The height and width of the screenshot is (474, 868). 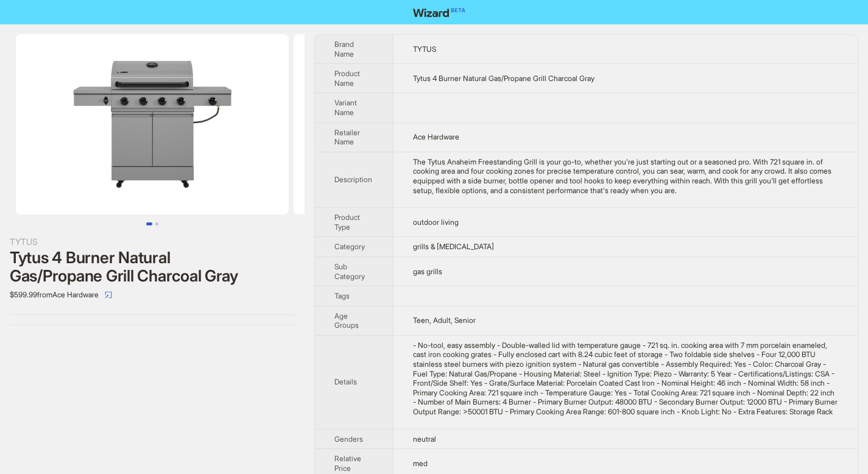 What do you see at coordinates (430, 124) in the screenshot?
I see `img: Tytus 4 Burner Natural Gas/Propane Grill Charcoal Gray image 2` at bounding box center [430, 124].